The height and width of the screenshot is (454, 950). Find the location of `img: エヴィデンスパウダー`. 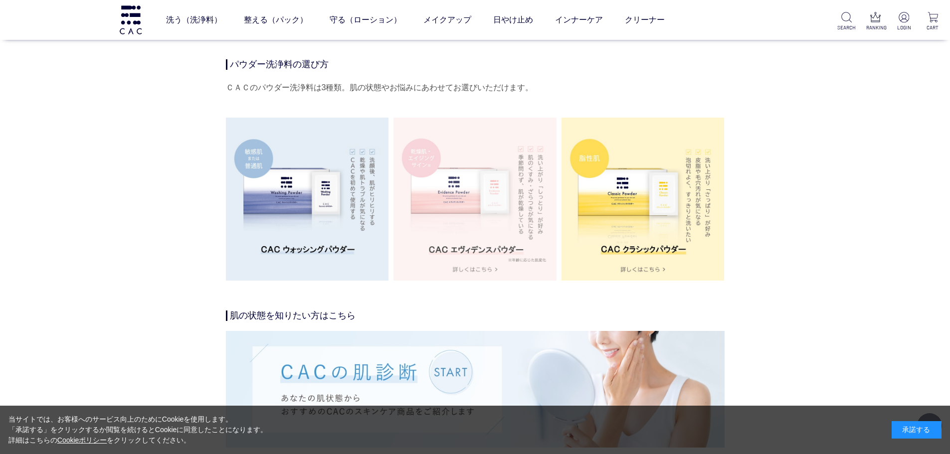

img: エヴィデンスパウダー is located at coordinates (475, 199).